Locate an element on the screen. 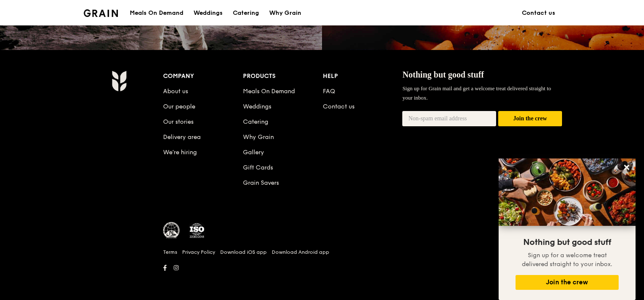 The width and height of the screenshot is (644, 300). a: FAQ is located at coordinates (329, 91).